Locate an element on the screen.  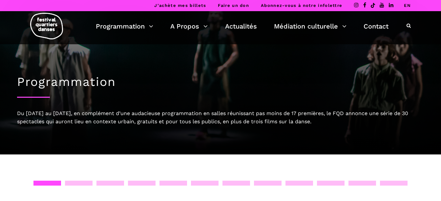
a: EN is located at coordinates (407, 5).